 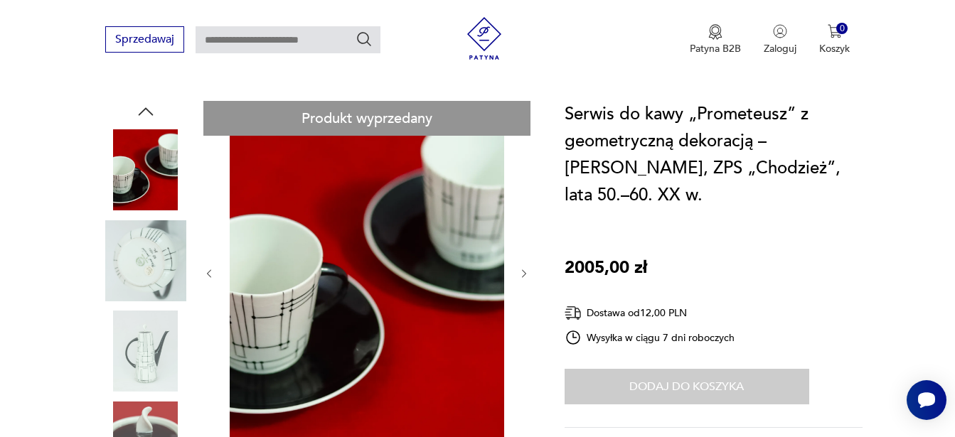 I want to click on p: Patyna B2B, so click(x=715, y=48).